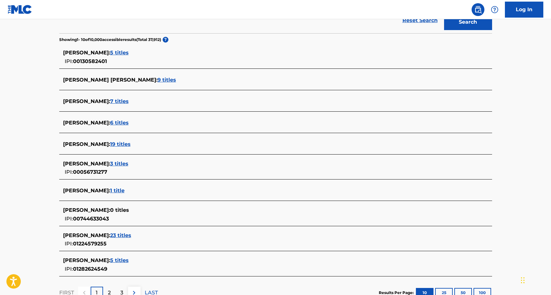 This screenshot has width=551, height=295. What do you see at coordinates (478, 10) in the screenshot?
I see `img: search` at bounding box center [478, 10].